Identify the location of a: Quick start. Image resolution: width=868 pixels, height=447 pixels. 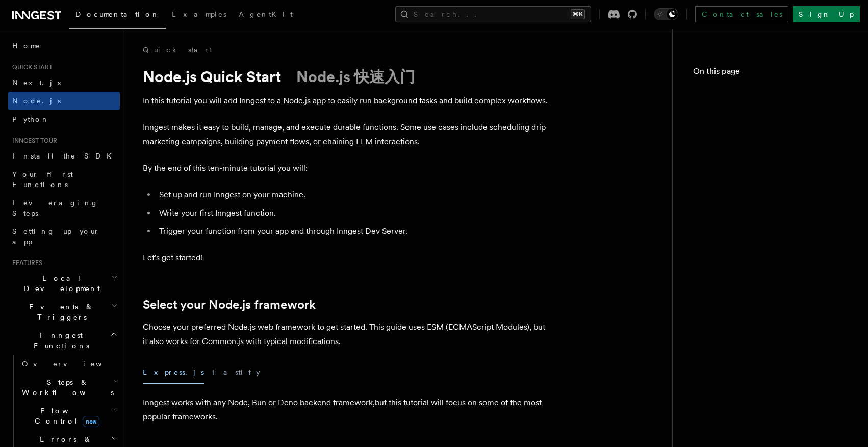
(178, 50).